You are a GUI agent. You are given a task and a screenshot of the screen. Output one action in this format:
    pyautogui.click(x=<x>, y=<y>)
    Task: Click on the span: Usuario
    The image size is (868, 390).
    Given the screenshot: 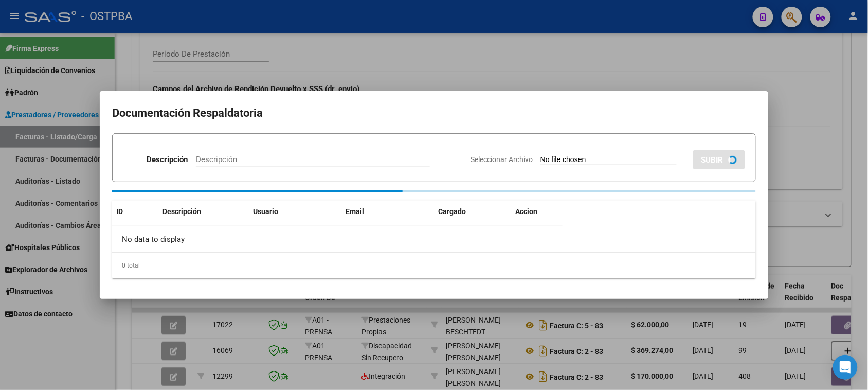 What is the action you would take?
    pyautogui.click(x=265, y=211)
    